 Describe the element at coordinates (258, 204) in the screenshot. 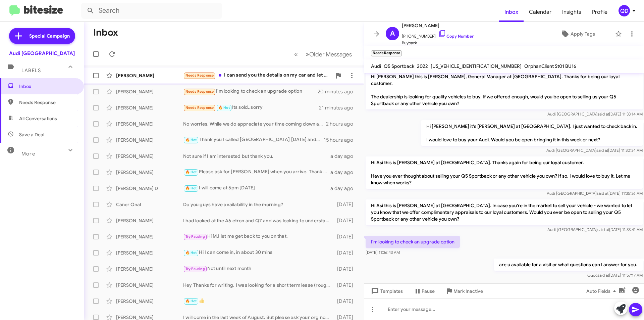

I see `div: Do you guys have availability in the morning?` at that location.